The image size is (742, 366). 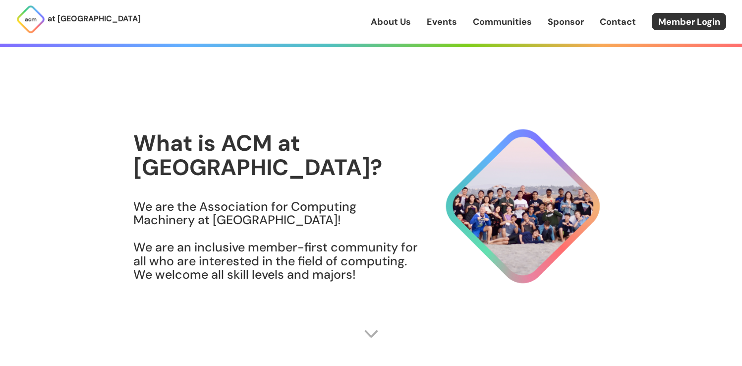 I want to click on a: Sponsor, so click(x=565, y=22).